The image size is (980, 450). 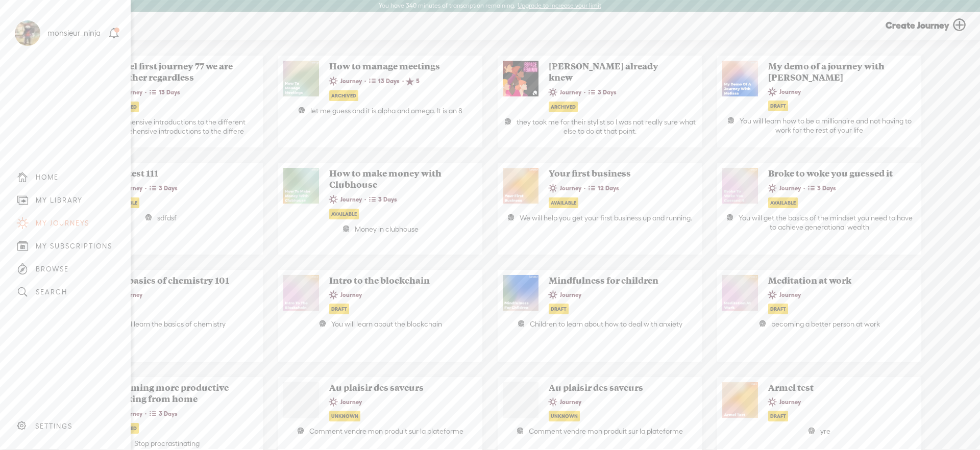 I want to click on div: MY LIBRARY, so click(x=59, y=200).